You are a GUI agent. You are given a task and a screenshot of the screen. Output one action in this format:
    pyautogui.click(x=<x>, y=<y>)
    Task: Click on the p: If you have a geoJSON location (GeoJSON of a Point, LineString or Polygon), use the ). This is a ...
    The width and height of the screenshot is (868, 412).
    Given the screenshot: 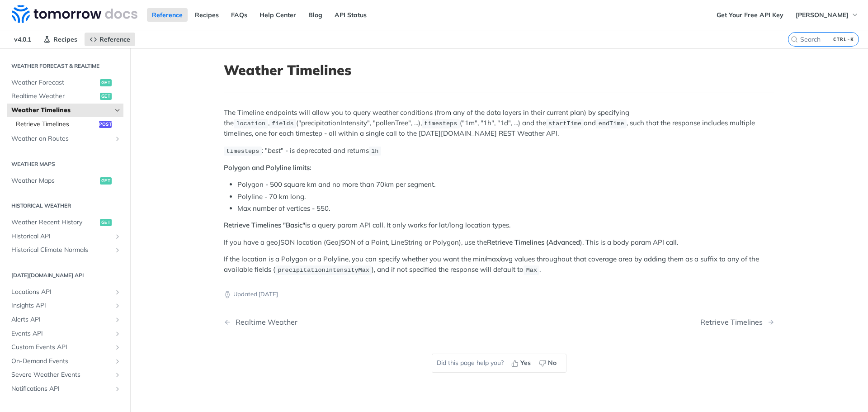 What is the action you would take?
    pyautogui.click(x=499, y=242)
    